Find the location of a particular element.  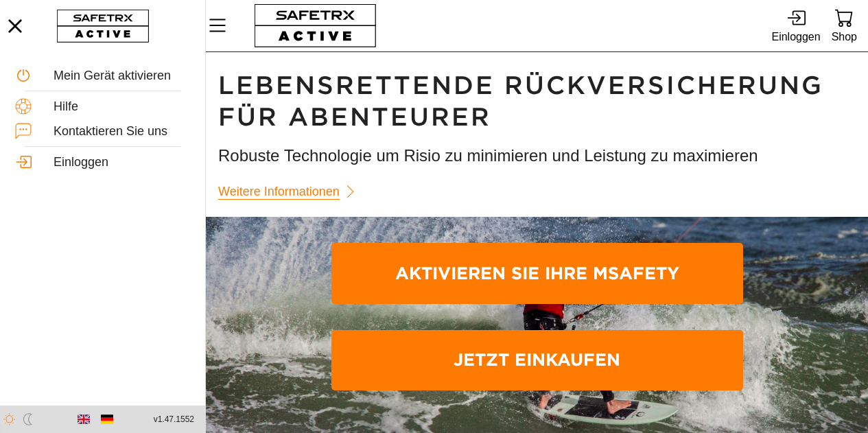

div: Shop is located at coordinates (843, 36).